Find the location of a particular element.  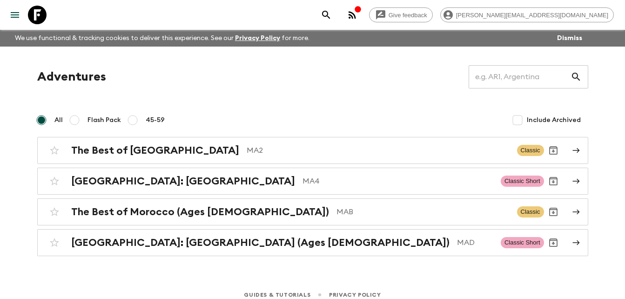

span: Include Archived is located at coordinates (554, 120).